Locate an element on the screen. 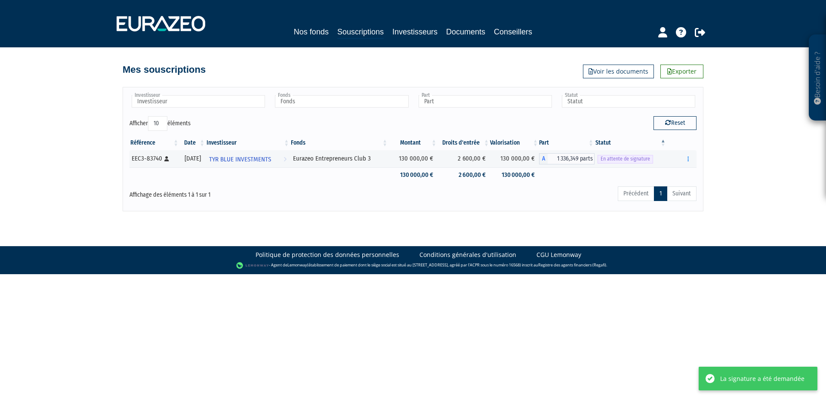  img: 1732889491-logotype_eurazeo_blanc_rvb.png is located at coordinates (161, 24).